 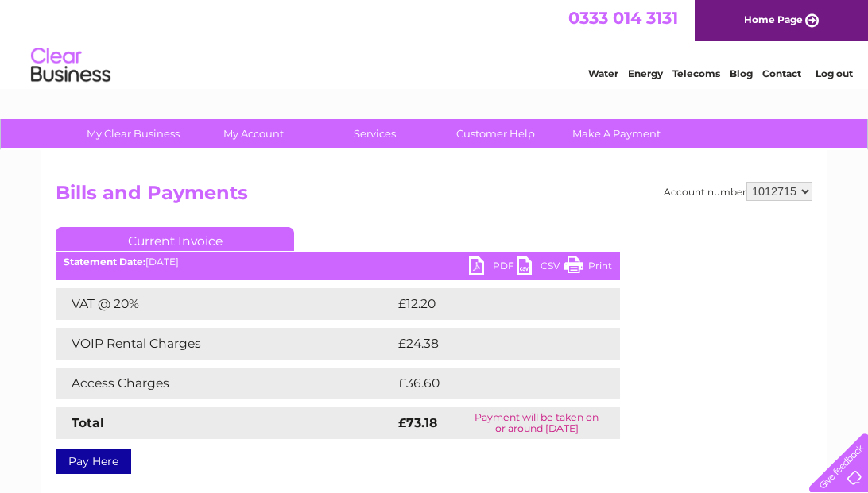 I want to click on a: Telecoms, so click(x=696, y=73).